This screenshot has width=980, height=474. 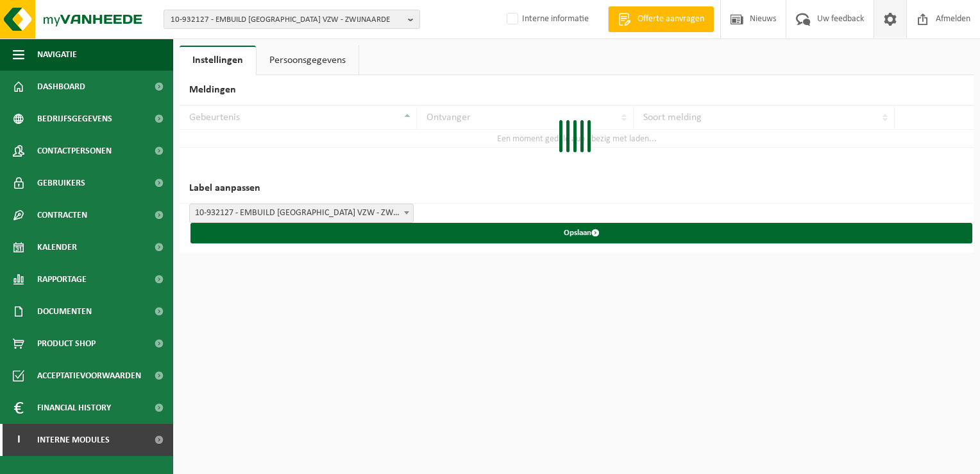 What do you see at coordinates (61, 279) in the screenshot?
I see `span: Rapportage` at bounding box center [61, 279].